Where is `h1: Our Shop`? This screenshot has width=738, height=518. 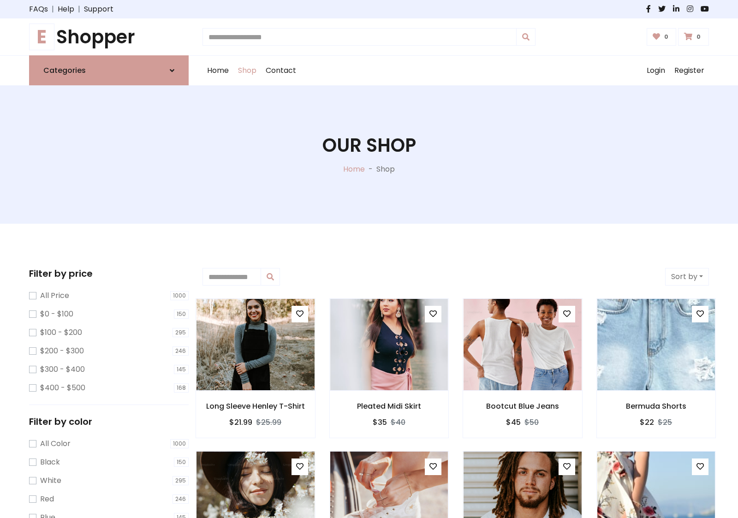 h1: Our Shop is located at coordinates (369, 145).